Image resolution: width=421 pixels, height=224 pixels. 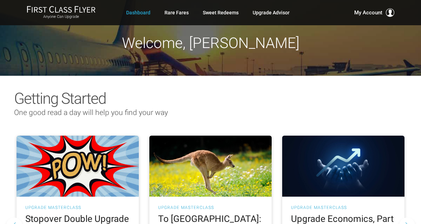 I want to click on a: Dashboard, so click(x=138, y=13).